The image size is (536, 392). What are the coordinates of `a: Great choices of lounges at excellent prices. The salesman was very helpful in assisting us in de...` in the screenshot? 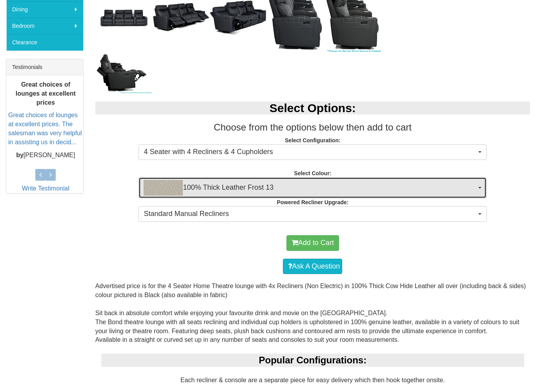 It's located at (45, 129).